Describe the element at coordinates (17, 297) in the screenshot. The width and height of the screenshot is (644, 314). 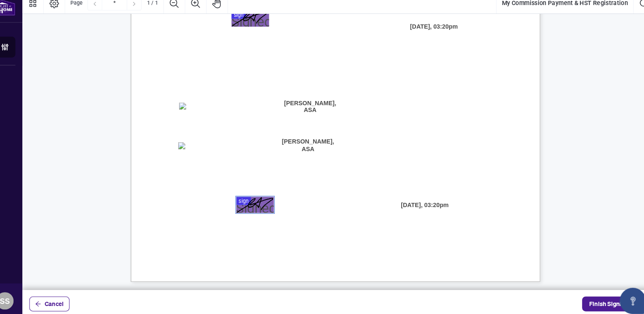
I see `span: SS` at that location.